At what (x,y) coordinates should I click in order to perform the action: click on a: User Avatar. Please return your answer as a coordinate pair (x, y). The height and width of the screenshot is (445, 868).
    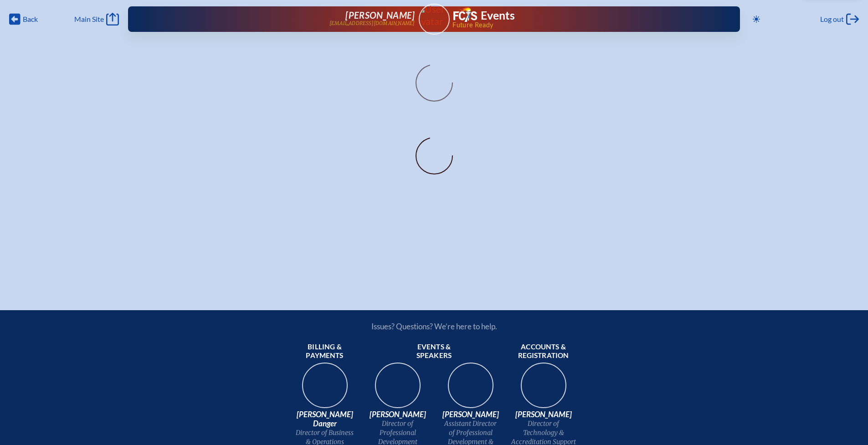
    Looking at the image, I should click on (434, 19).